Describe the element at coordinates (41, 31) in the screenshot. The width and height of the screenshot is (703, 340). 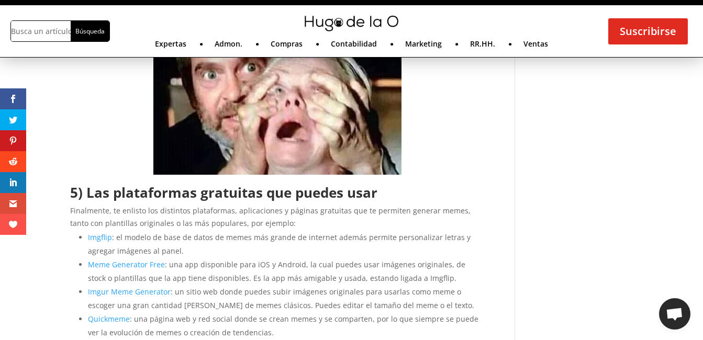
I see `input: Busca un artículo` at that location.